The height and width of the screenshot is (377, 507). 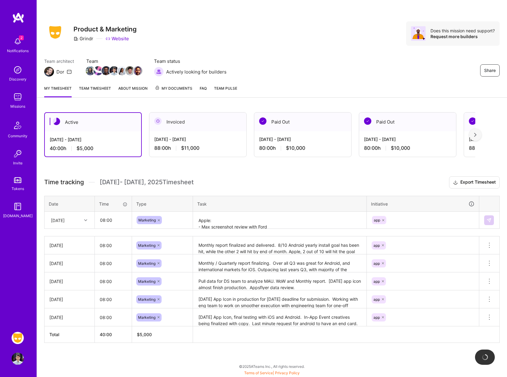 What do you see at coordinates (56, 121) in the screenshot?
I see `img: Active` at bounding box center [56, 121].